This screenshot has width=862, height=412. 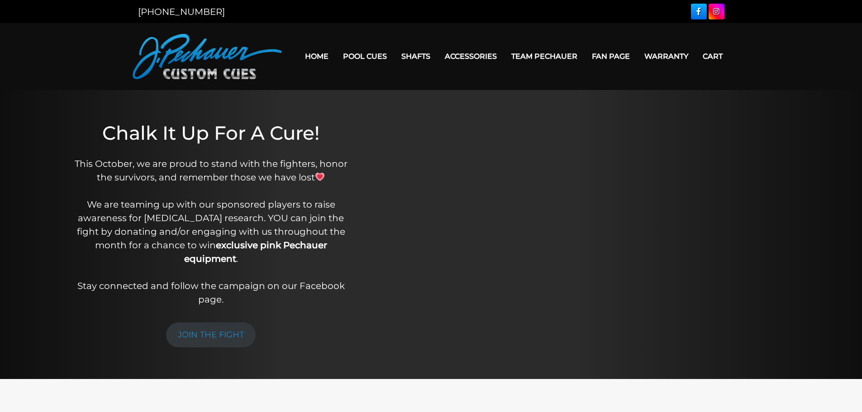 I want to click on a: Home, so click(x=317, y=56).